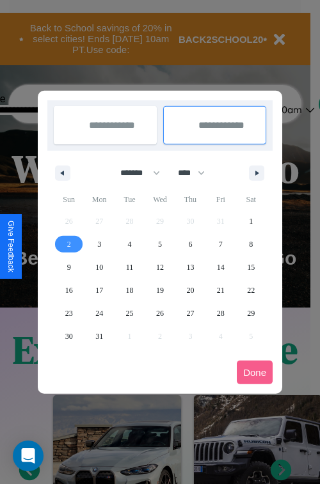 The image size is (320, 484). What do you see at coordinates (190, 267) in the screenshot?
I see `span: 13` at bounding box center [190, 267].